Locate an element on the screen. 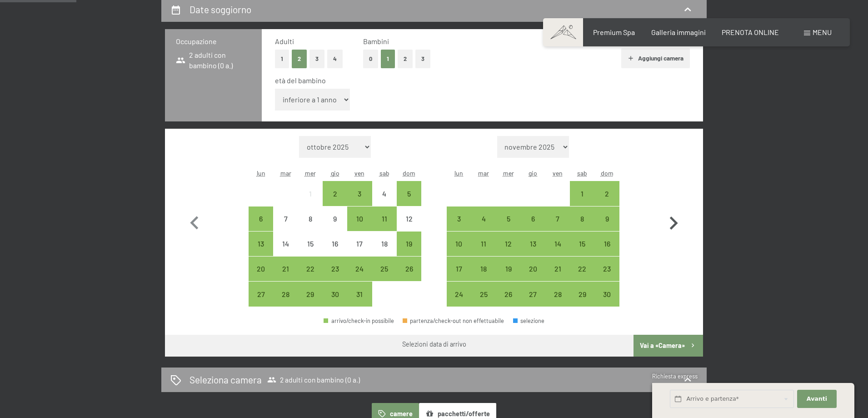  div: 16 is located at coordinates (335, 252).